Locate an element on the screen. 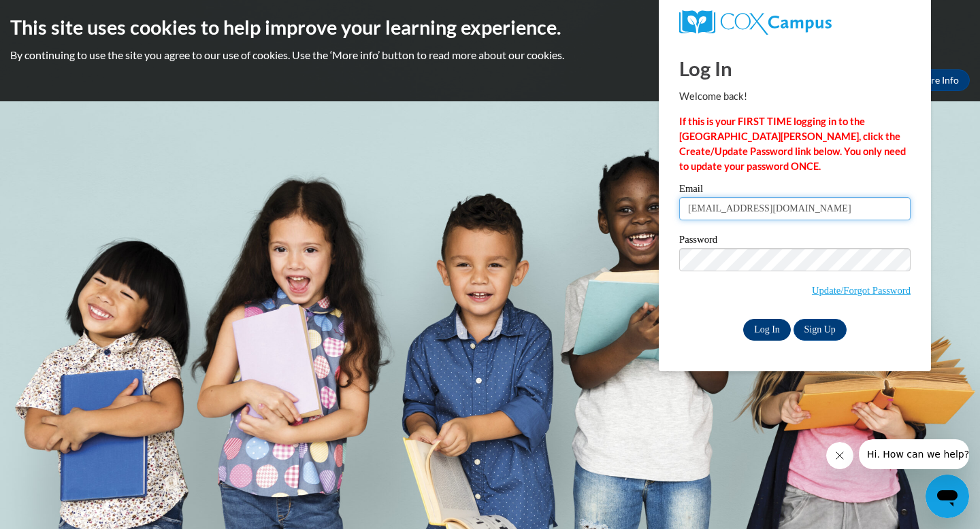 Image resolution: width=980 pixels, height=529 pixels. label: Email is located at coordinates (795, 190).